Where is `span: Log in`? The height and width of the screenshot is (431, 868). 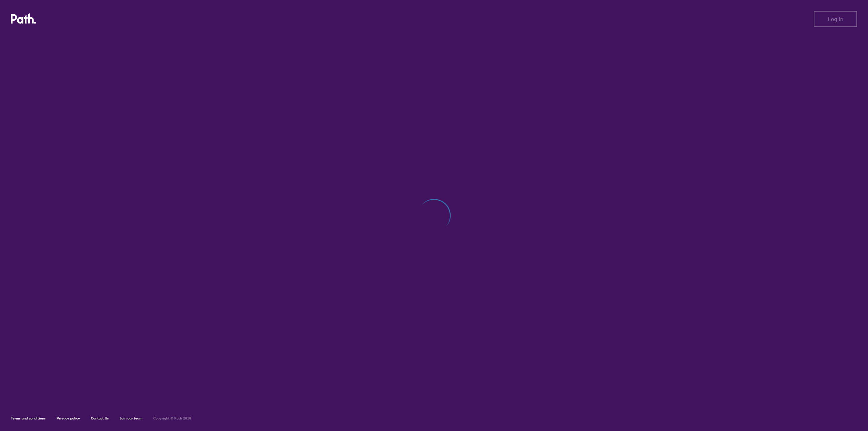
span: Log in is located at coordinates (836, 19).